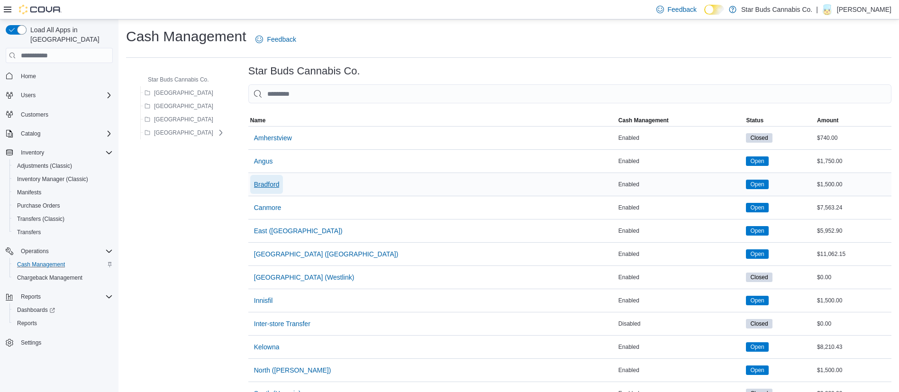 This screenshot has width=899, height=392. What do you see at coordinates (780, 120) in the screenshot?
I see `button: Status` at bounding box center [780, 120].